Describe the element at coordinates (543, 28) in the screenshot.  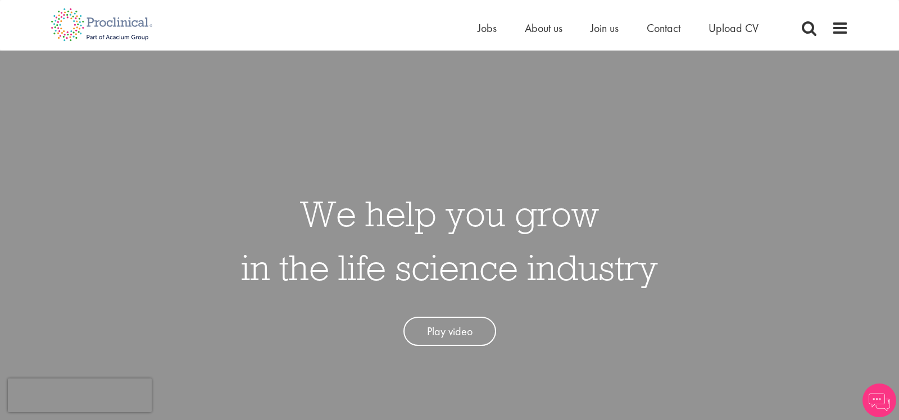
I see `a: About us` at that location.